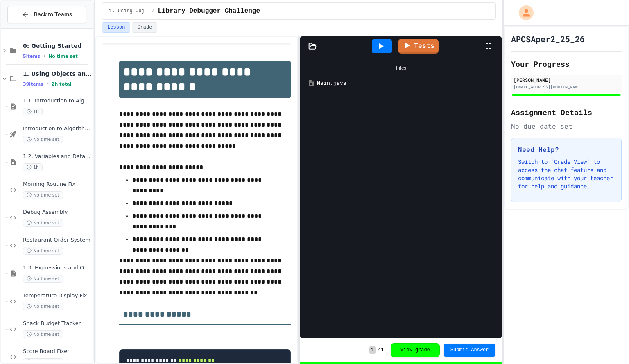  I want to click on h3: Need Help?, so click(566, 149).